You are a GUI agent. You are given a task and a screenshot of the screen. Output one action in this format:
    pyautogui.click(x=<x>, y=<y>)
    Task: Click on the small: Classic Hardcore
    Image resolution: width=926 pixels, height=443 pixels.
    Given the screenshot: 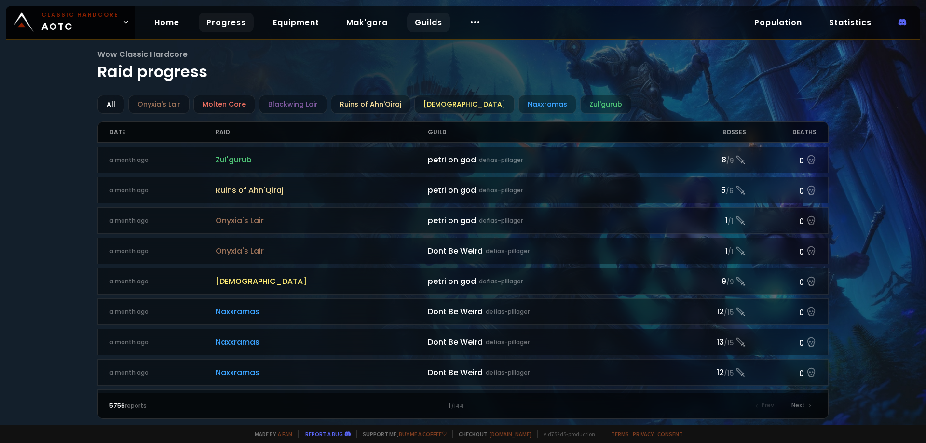 What is the action you would take?
    pyautogui.click(x=80, y=15)
    